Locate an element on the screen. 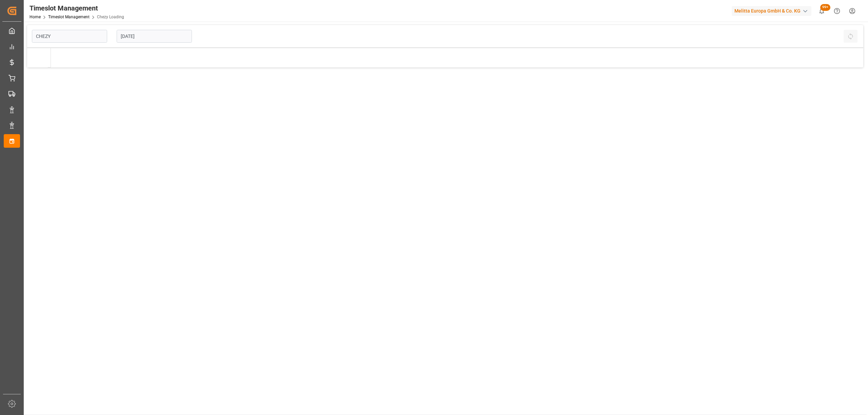  button: Melitta Europa GmbH & Co. KG is located at coordinates (773, 11).